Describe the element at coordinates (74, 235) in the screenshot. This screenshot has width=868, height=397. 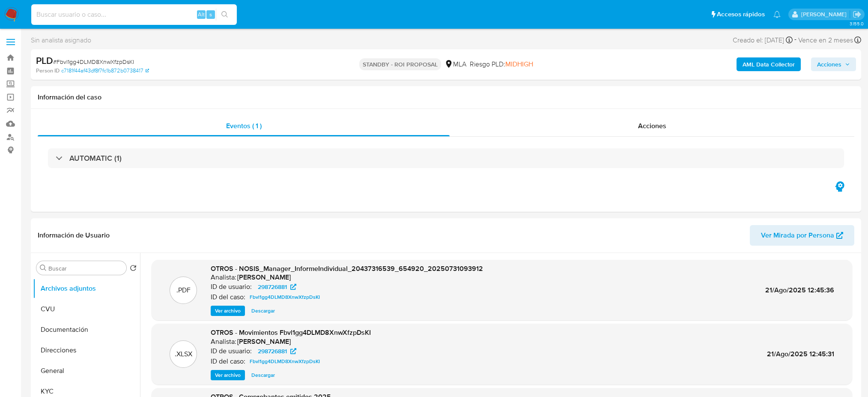
I see `h1: Información de Usuario` at that location.